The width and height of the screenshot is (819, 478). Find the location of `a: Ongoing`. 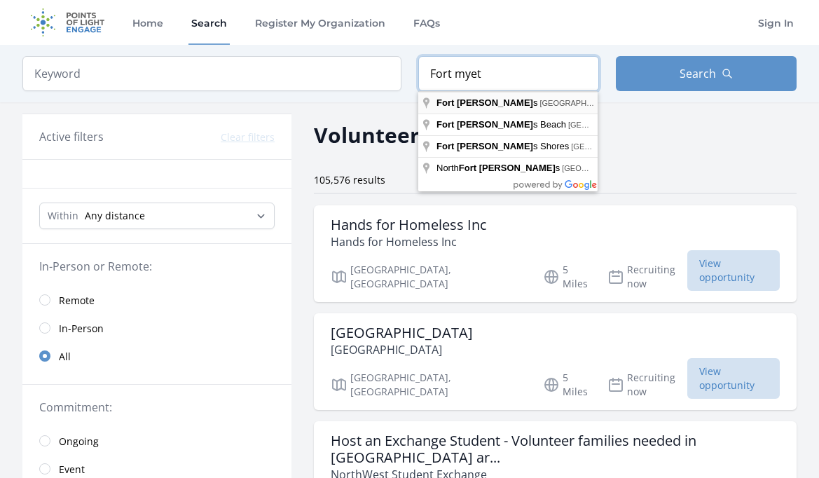

a: Ongoing is located at coordinates (157, 441).